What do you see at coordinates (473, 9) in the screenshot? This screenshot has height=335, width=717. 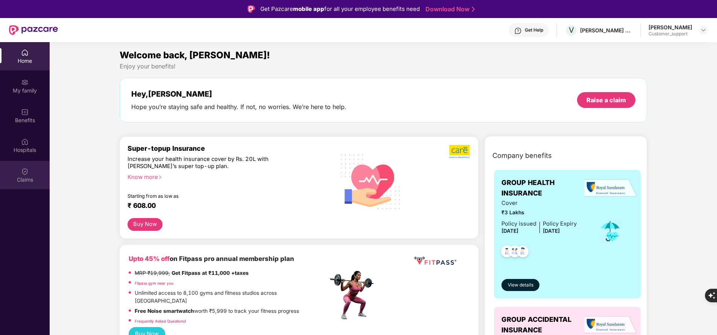 I see `img: Stroke` at bounding box center [473, 9].